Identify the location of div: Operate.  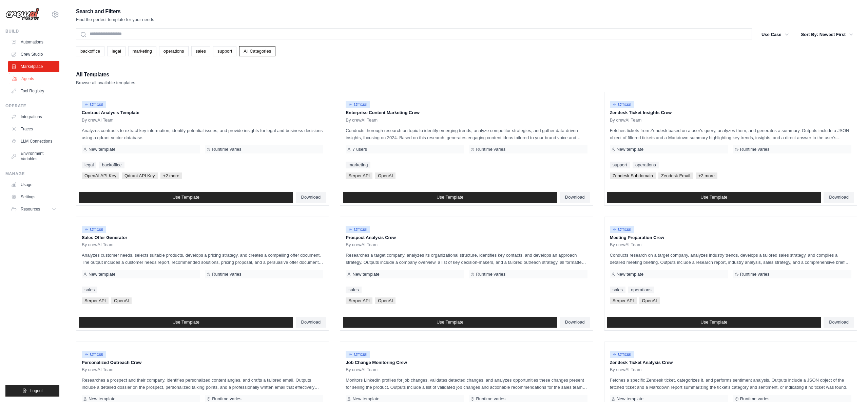
(32, 106).